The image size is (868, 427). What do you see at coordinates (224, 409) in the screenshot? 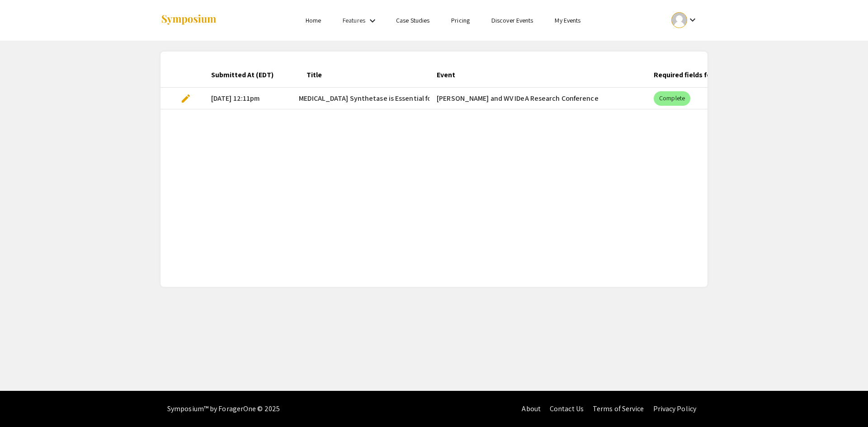
I see `div: Symposium™ by ForagerOne © 2025` at bounding box center [224, 409].